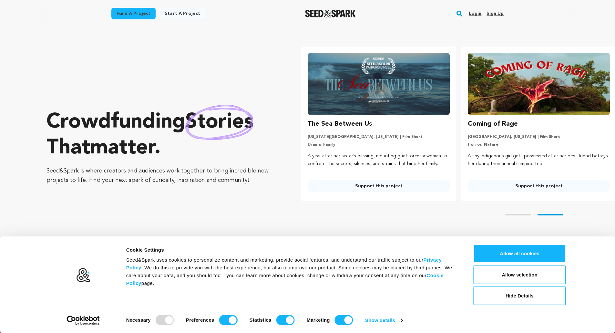 This screenshot has width=615, height=333. Describe the element at coordinates (495, 14) in the screenshot. I see `a: Sign up` at that location.